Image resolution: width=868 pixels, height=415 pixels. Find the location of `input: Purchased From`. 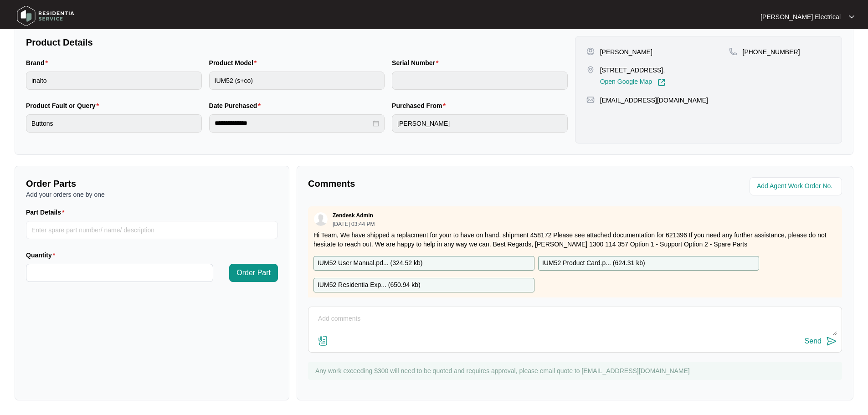

input: Purchased From is located at coordinates (480, 124).